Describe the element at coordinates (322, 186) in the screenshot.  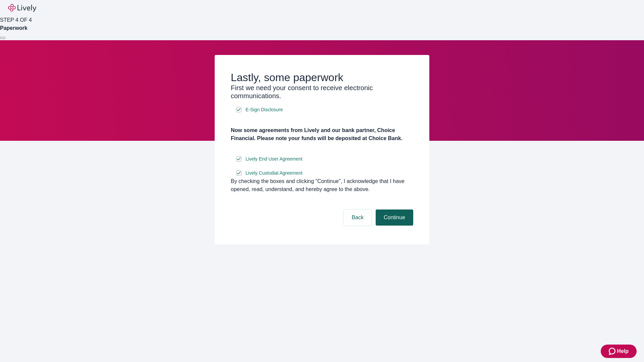
I see `div: By checking the boxes and clicking “Continue", I acknowledge that I have opened, read, understand...` at that location.